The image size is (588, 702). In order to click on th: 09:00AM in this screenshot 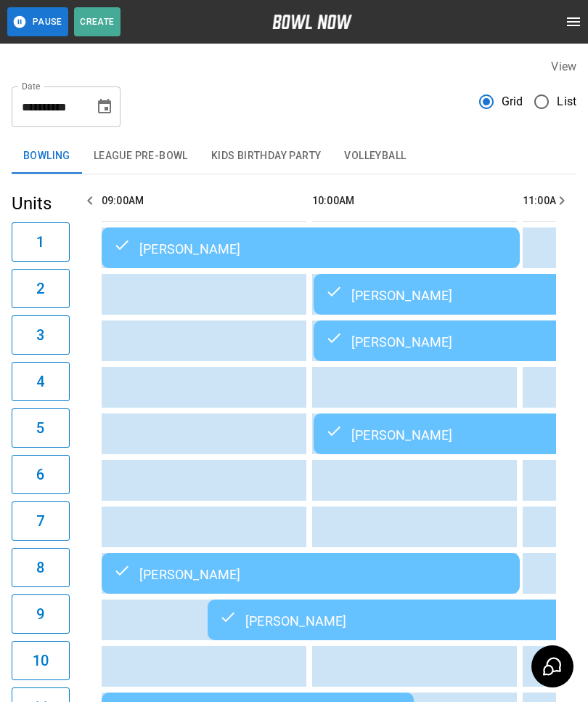, I will do `click(204, 200)`.